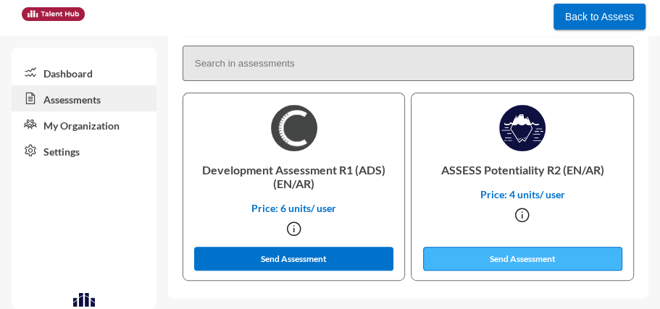 The width and height of the screenshot is (660, 309). I want to click on a: Back to Assess, so click(599, 15).